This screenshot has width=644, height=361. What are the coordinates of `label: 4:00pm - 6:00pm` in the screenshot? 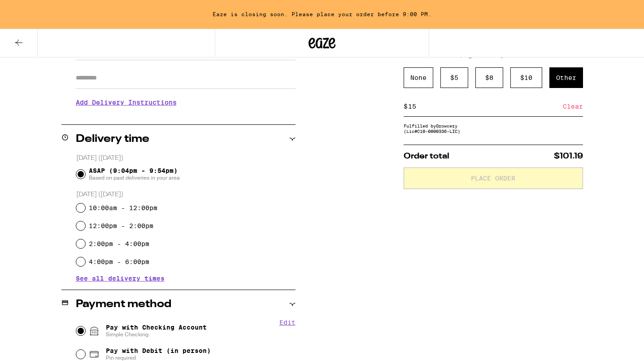 It's located at (119, 262).